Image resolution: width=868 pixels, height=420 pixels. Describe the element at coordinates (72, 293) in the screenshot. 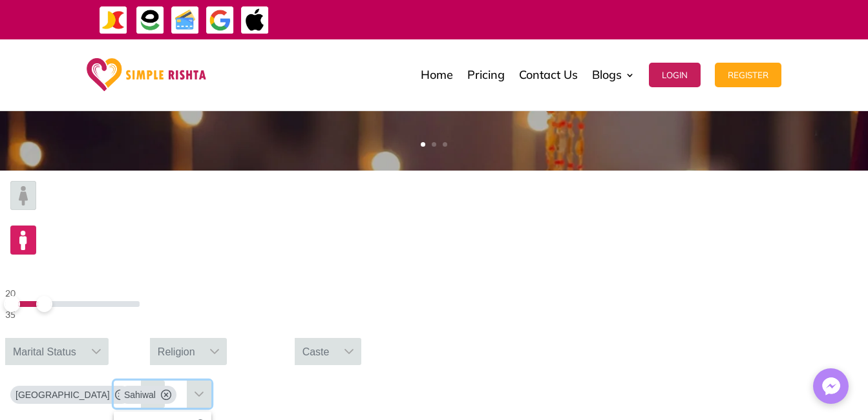

I see `div: 20` at that location.